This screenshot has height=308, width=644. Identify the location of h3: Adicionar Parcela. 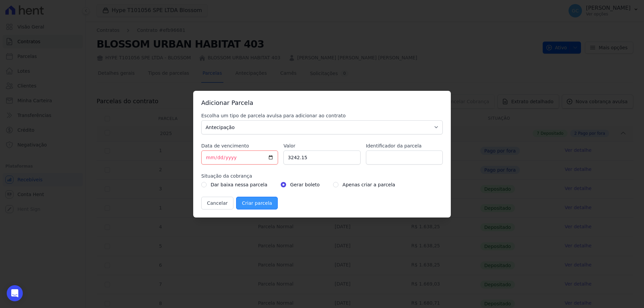
(322, 103).